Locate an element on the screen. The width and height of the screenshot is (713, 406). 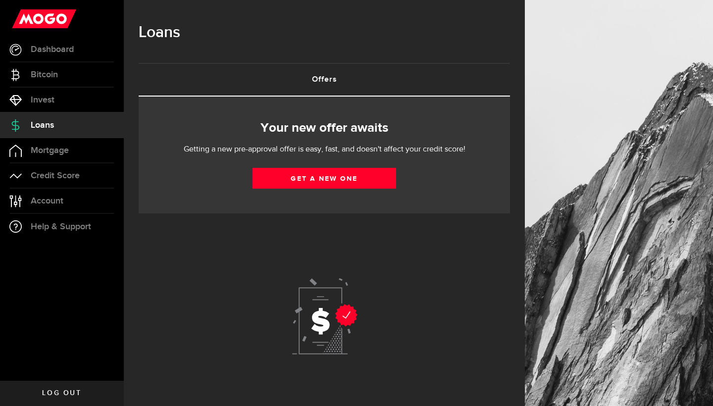
span: Bitcoin is located at coordinates (44, 75).